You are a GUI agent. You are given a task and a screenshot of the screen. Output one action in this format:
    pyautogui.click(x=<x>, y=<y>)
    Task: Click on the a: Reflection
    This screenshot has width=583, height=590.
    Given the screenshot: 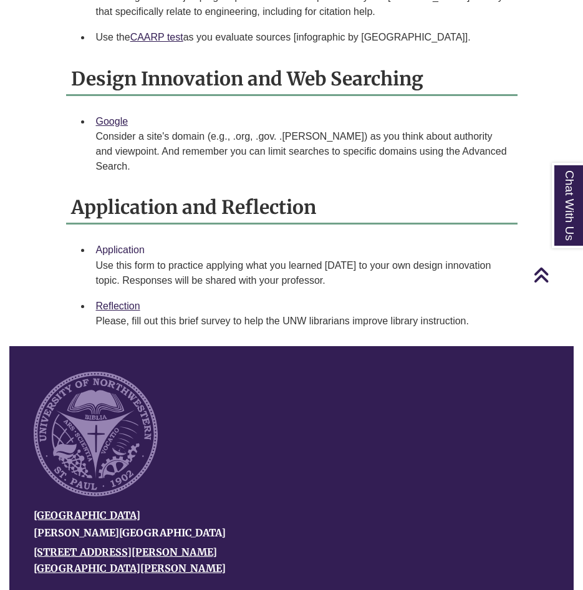 What is the action you would take?
    pyautogui.click(x=118, y=306)
    